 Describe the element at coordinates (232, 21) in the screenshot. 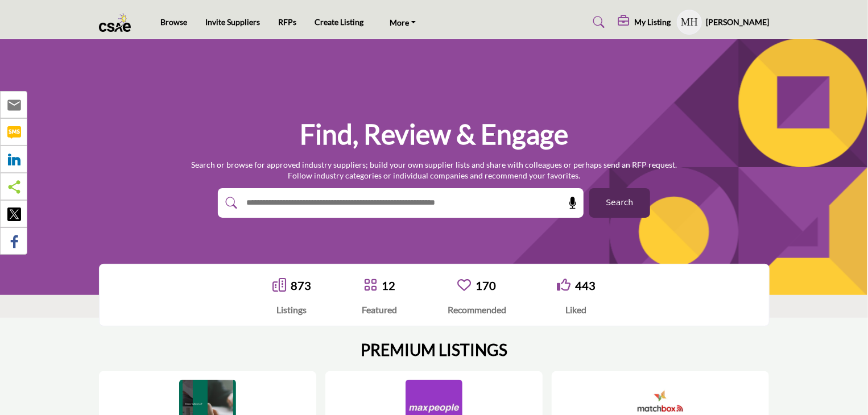

I see `a: Invite Suppliers` at that location.